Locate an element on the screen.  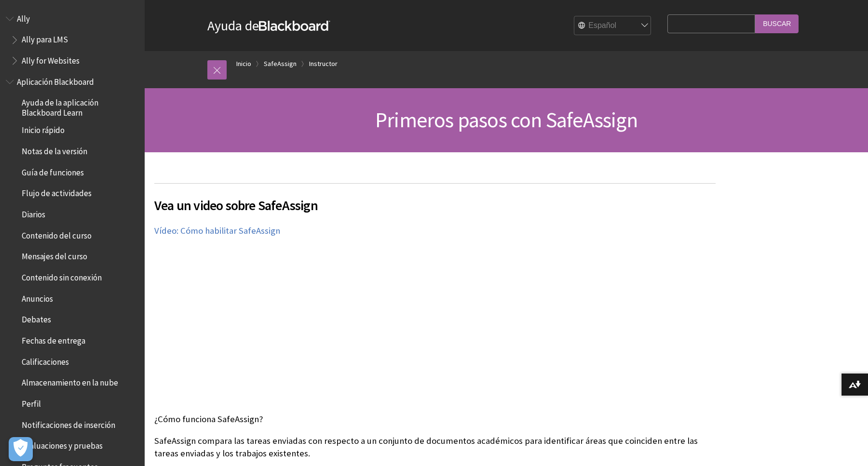
span: Notas de la versión is located at coordinates (54, 149).